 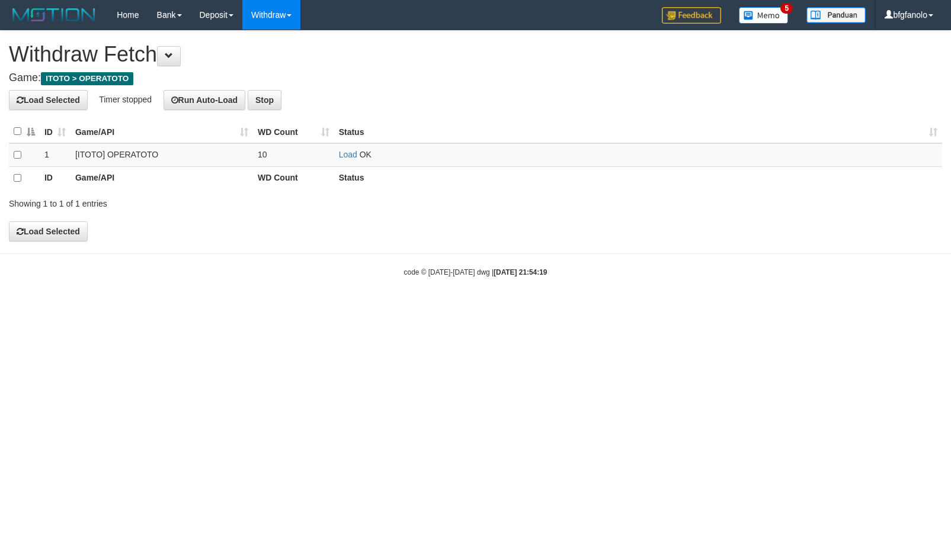 I want to click on span: Timer stopped, so click(x=125, y=99).